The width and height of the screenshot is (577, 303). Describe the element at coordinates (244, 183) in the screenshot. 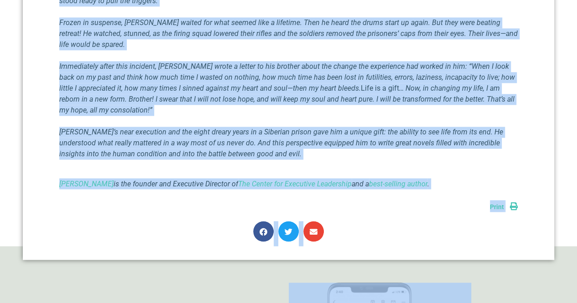

I see `i: is the founder and Executive Director of and a .` at that location.